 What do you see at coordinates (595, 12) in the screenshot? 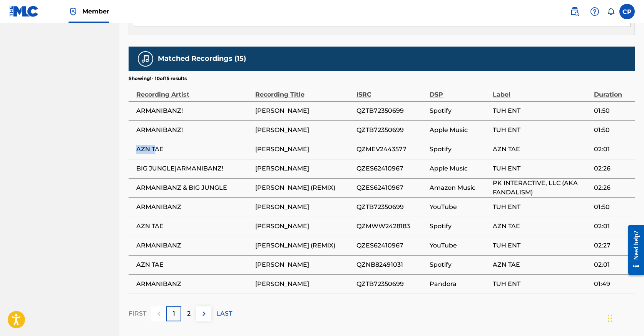
I see `div: Help` at bounding box center [595, 12].